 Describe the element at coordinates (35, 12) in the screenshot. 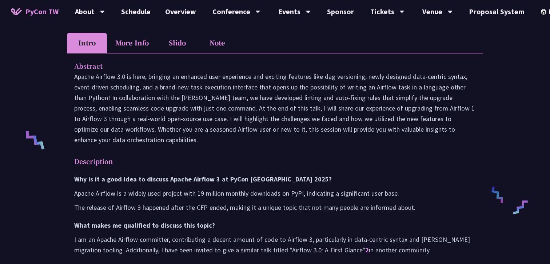

I see `a: PyCon TW` at that location.